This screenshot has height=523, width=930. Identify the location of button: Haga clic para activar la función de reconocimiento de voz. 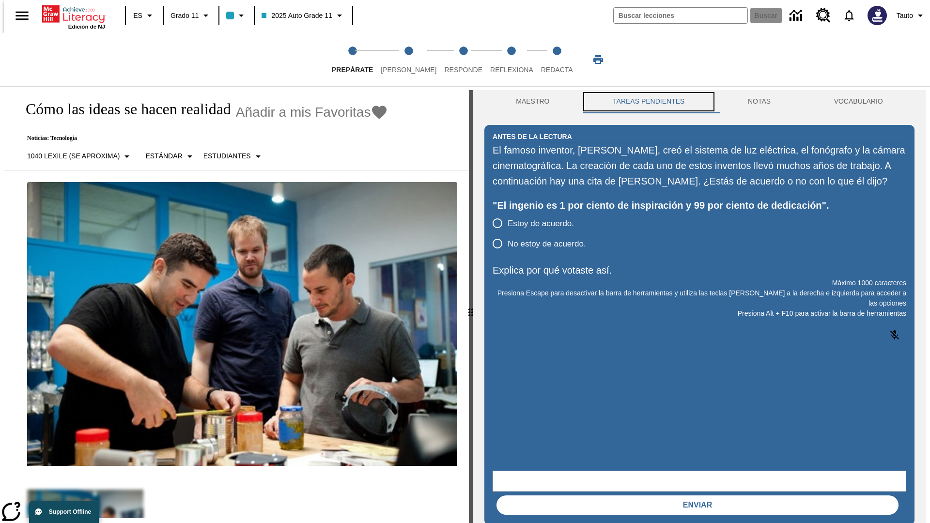
(894, 335).